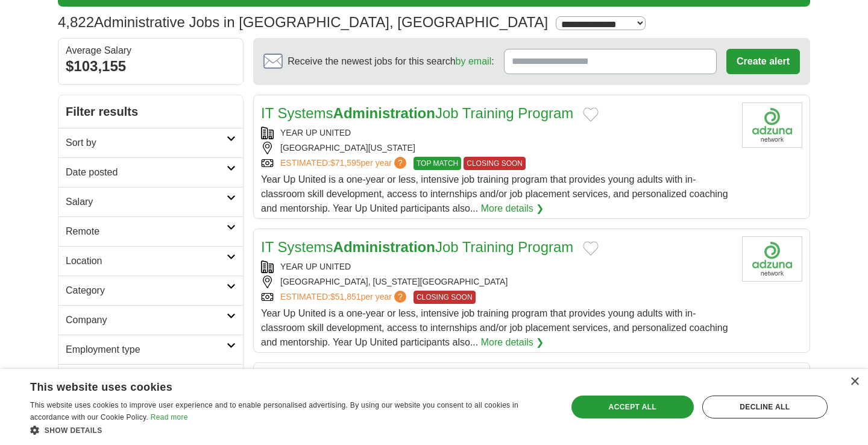 The width and height of the screenshot is (868, 445). Describe the element at coordinates (151, 349) in the screenshot. I see `a: Employment type` at that location.